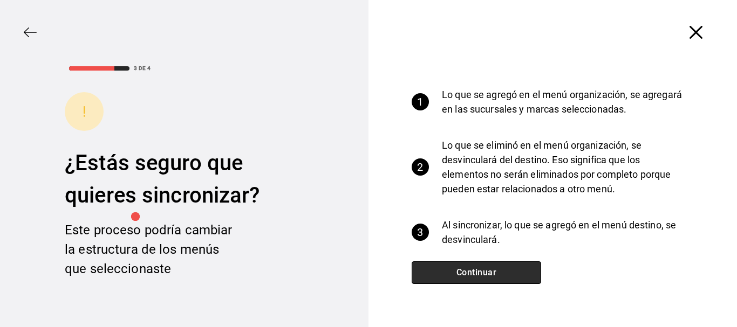  I want to click on div: 1, so click(420, 102).